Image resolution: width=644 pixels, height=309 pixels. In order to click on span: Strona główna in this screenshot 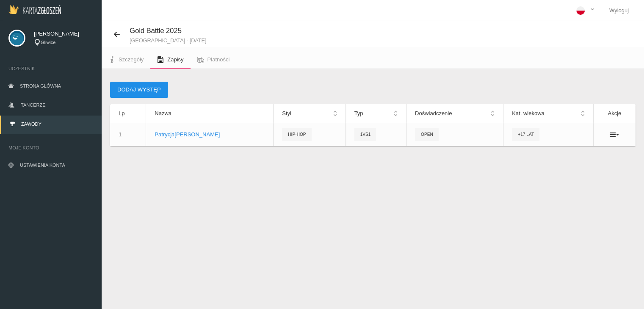, I will do `click(40, 86)`.